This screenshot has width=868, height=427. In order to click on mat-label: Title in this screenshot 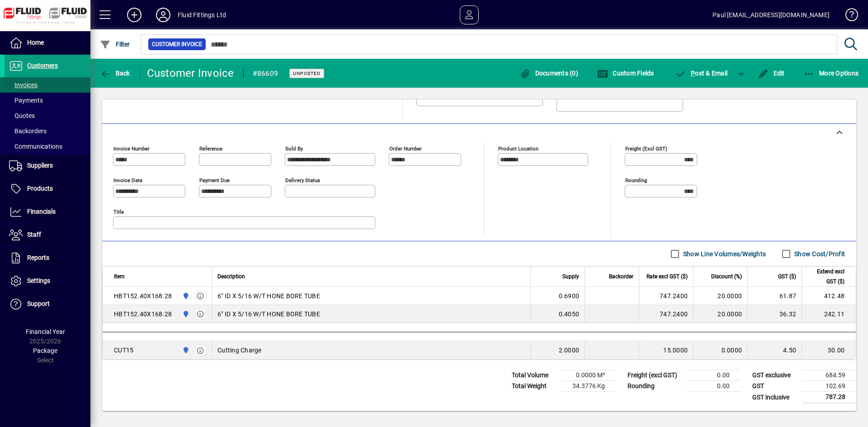, I will do `click(118, 212)`.